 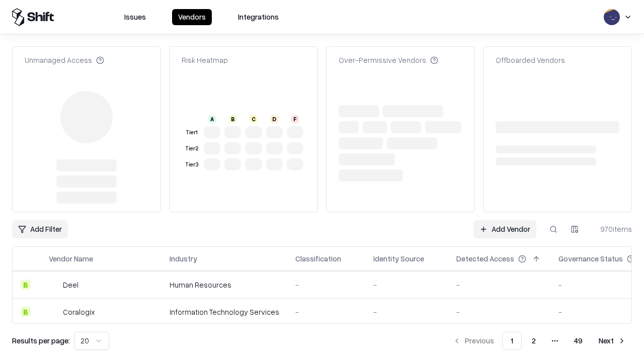 I want to click on div: Offboarded Vendors, so click(x=530, y=60).